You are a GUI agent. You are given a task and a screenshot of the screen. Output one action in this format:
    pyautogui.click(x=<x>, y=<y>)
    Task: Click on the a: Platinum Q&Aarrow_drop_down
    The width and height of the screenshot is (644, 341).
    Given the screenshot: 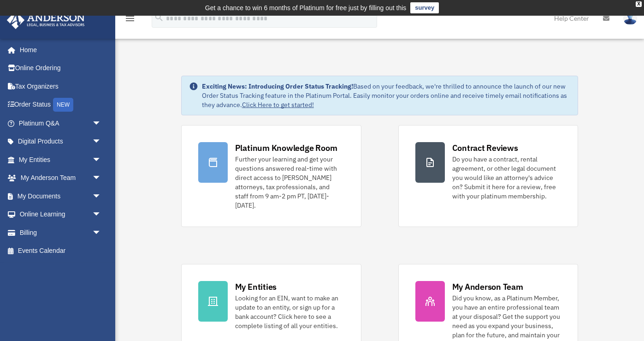 What is the action you would take?
    pyautogui.click(x=61, y=123)
    